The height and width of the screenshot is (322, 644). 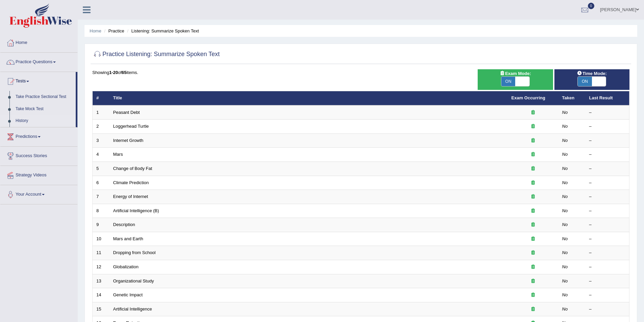 I want to click on b: 1-20, so click(x=113, y=72).